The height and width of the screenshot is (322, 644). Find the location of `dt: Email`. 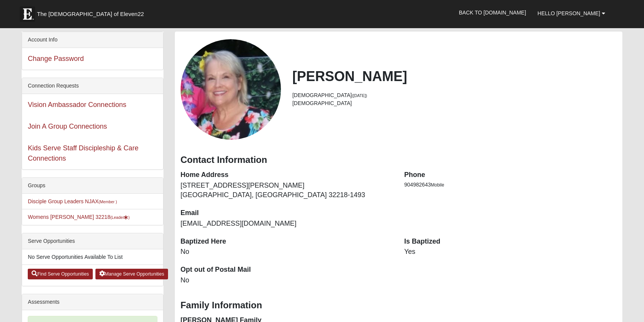

dt: Email is located at coordinates (287, 213).